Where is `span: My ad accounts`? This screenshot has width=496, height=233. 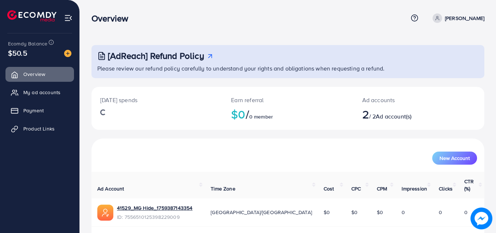
span: My ad accounts is located at coordinates (42, 93).